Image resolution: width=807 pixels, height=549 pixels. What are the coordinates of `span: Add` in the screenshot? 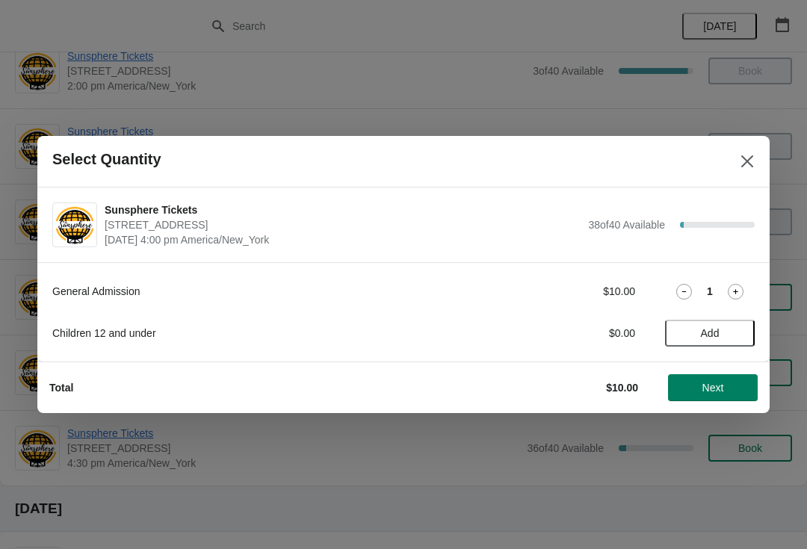 It's located at (710, 333).